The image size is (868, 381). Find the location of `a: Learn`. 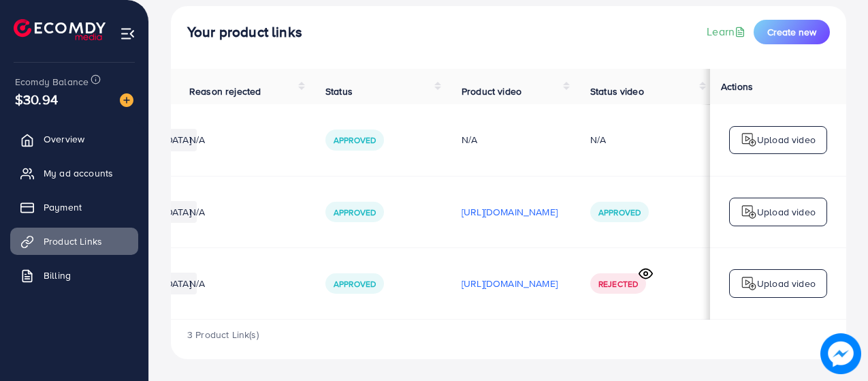

a: Learn is located at coordinates (727, 32).